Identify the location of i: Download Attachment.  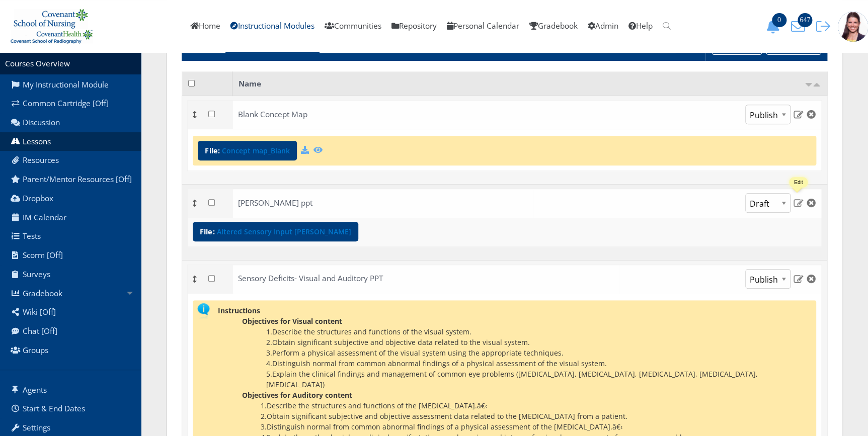
(305, 150).